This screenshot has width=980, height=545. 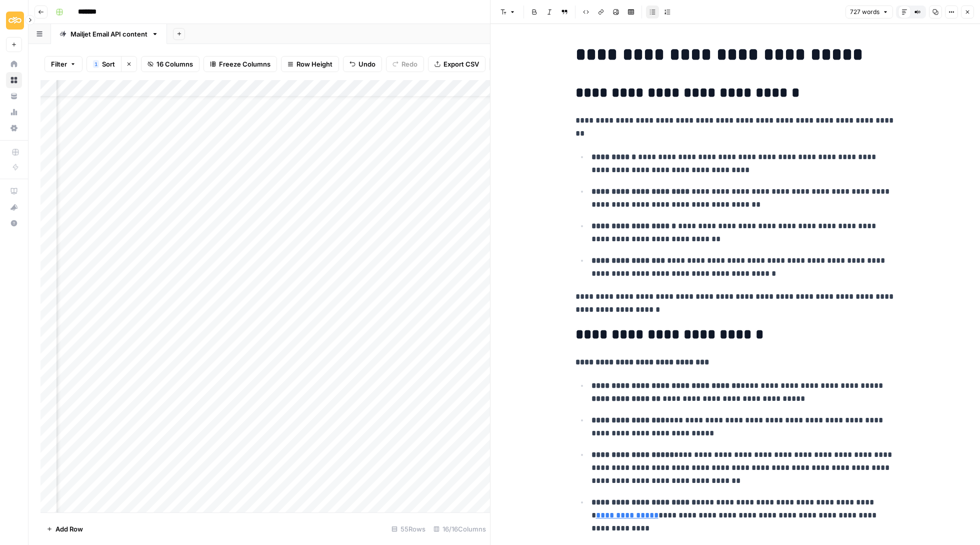 What do you see at coordinates (109, 34) in the screenshot?
I see `div: Mailjet Email API content` at bounding box center [109, 34].